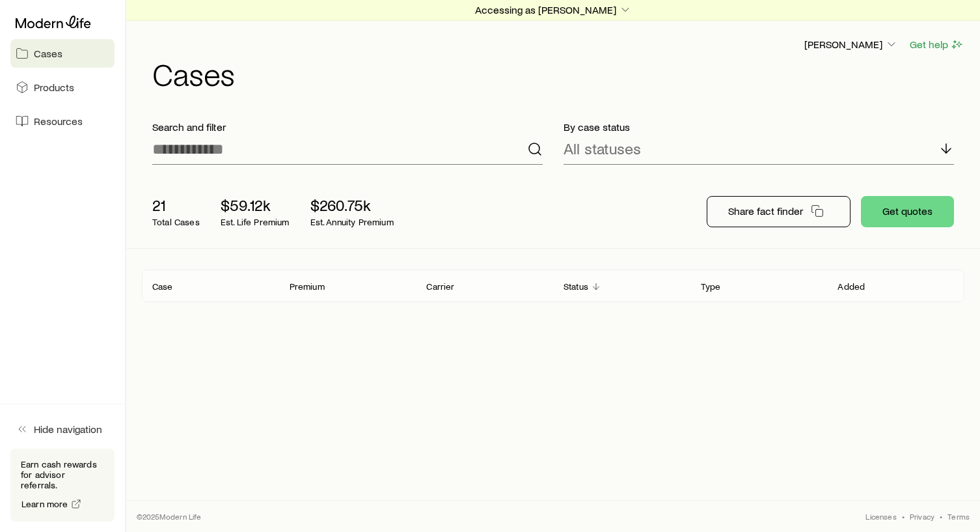 This screenshot has width=980, height=532. I want to click on a: Terms, so click(959, 516).